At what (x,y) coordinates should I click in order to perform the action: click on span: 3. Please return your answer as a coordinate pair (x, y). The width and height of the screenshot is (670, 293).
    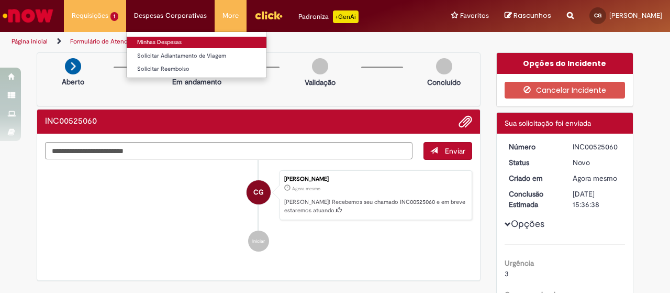
    Looking at the image, I should click on (507, 273).